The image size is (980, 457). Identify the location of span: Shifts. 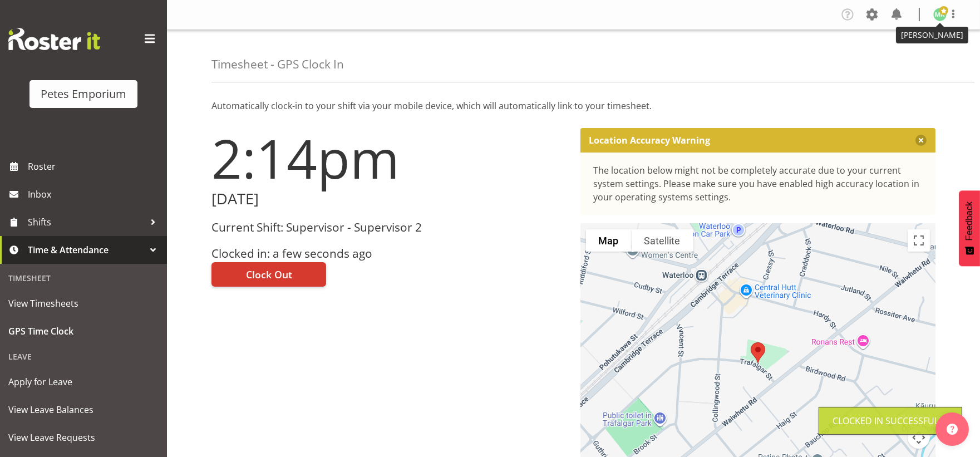
(86, 222).